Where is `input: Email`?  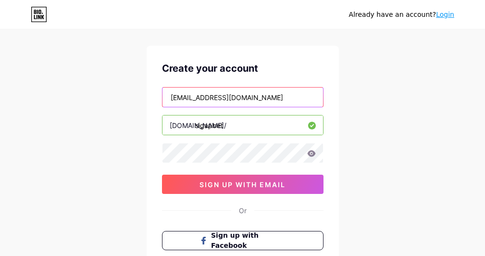
input: Email is located at coordinates (243, 97).